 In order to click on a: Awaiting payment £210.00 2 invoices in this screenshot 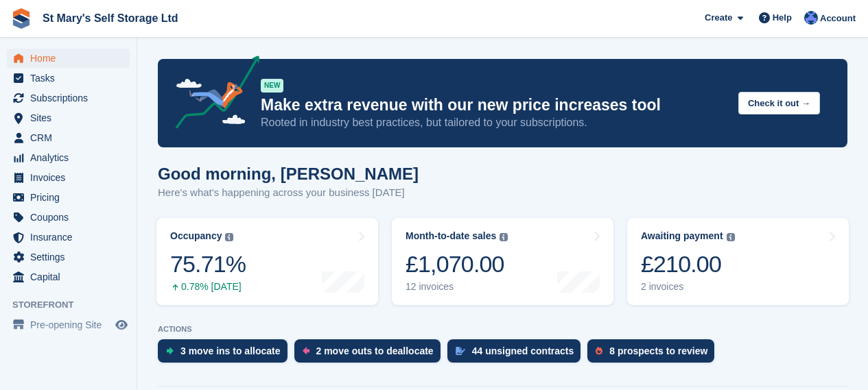, I will do `click(737, 261)`.